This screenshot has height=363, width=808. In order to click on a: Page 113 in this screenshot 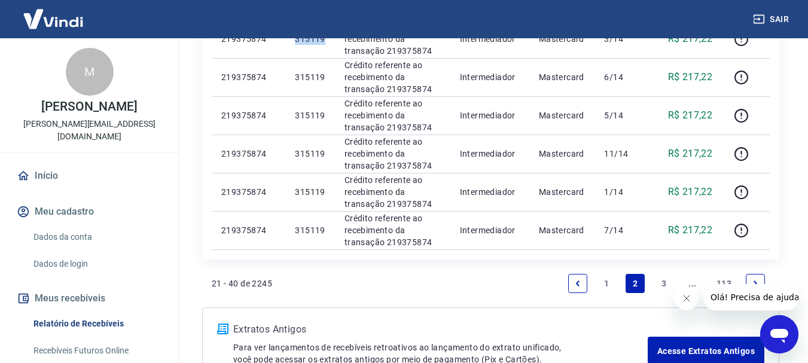, I will do `click(724, 284)`.